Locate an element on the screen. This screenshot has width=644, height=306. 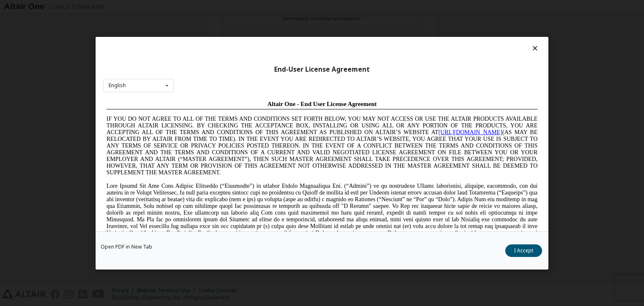
span: IF YOU DO NOT AGREE TO ALL OF THE TERMS AND CONDITIONS SET FORTH BELOW, YOU MAY NOT ACCESS OR USE... is located at coordinates (219, 48).